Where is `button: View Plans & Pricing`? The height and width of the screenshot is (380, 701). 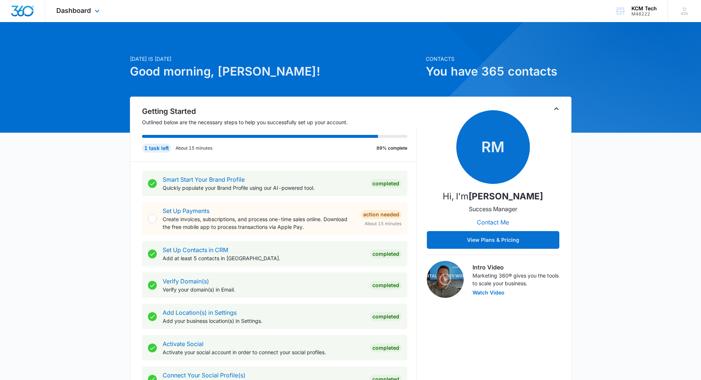 button: View Plans & Pricing is located at coordinates (493, 240).